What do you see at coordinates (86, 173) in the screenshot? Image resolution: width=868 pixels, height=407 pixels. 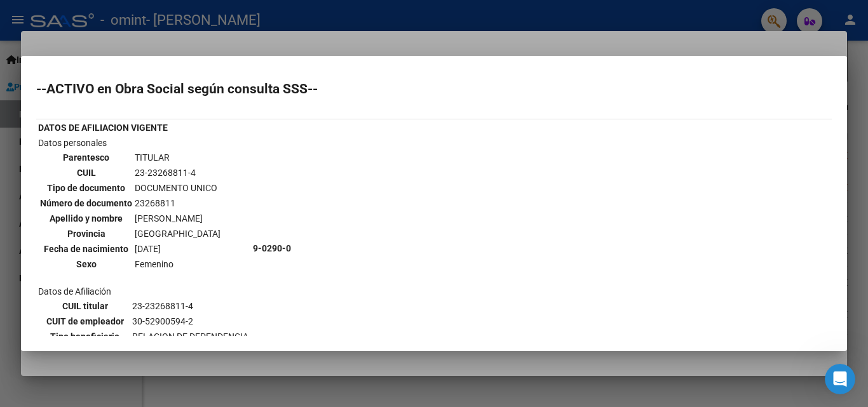 I see `th: CUIL` at bounding box center [86, 173].